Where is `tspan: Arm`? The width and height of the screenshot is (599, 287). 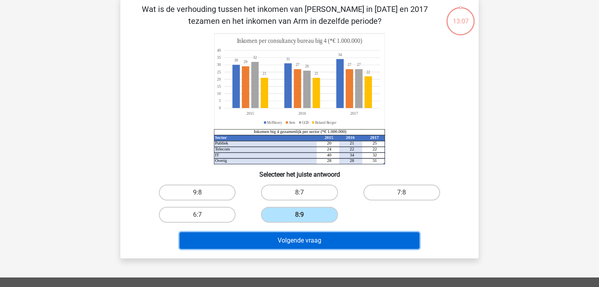 tspan: Arm is located at coordinates (292, 122).